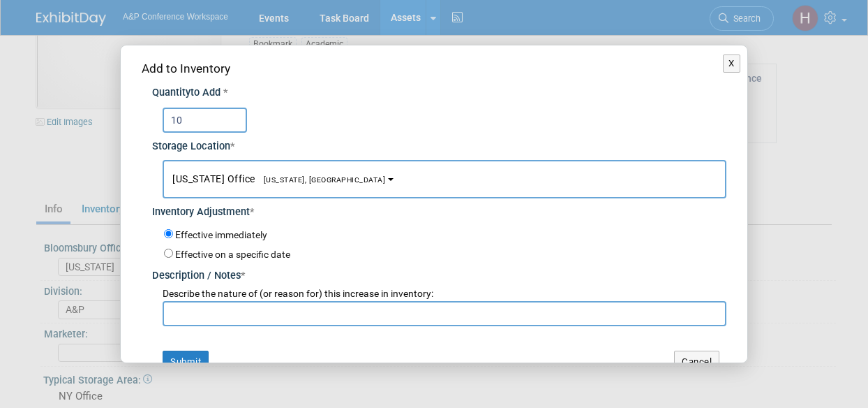 The image size is (868, 408). I want to click on button: Cancel, so click(696, 361).